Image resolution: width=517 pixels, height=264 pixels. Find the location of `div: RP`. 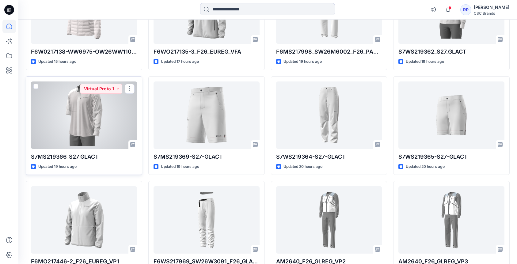

div: RP is located at coordinates (466, 10).